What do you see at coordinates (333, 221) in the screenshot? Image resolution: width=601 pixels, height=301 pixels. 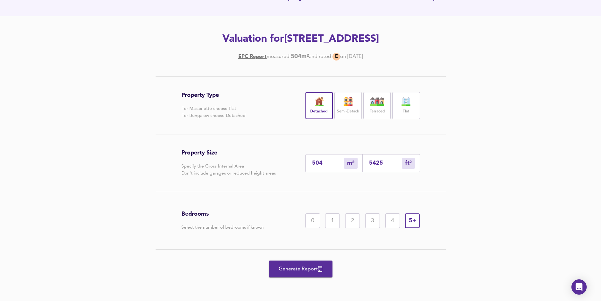 I see `div: 1` at bounding box center [333, 221].